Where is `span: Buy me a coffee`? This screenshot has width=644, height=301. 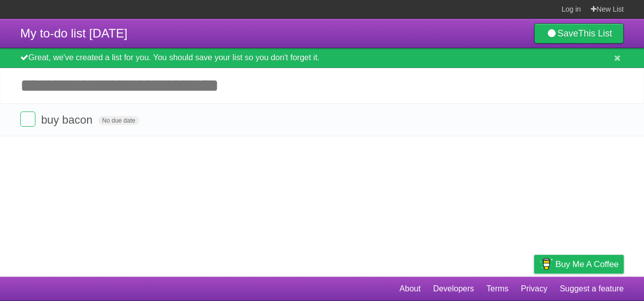 span: Buy me a coffee is located at coordinates (587, 264).